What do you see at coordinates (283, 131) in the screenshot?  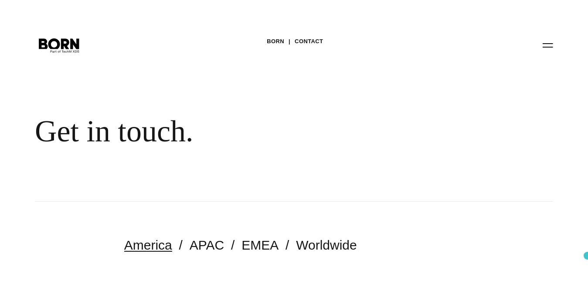 I see `div: Get in touch.` at bounding box center [283, 131].